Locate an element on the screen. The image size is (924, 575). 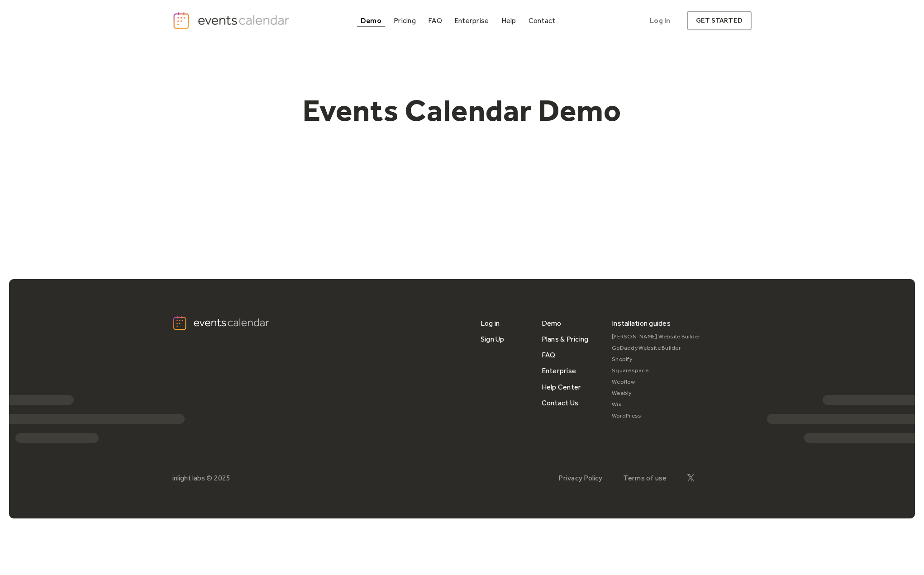
a: Terms of use is located at coordinates (645, 478).